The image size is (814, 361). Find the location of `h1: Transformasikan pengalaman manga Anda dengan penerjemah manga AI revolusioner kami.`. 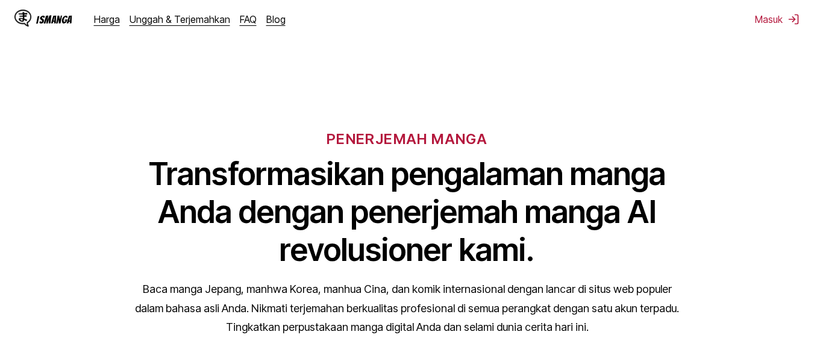

h1: Transformasikan pengalaman manga Anda dengan penerjemah manga AI revolusioner kami. is located at coordinates (407, 211).